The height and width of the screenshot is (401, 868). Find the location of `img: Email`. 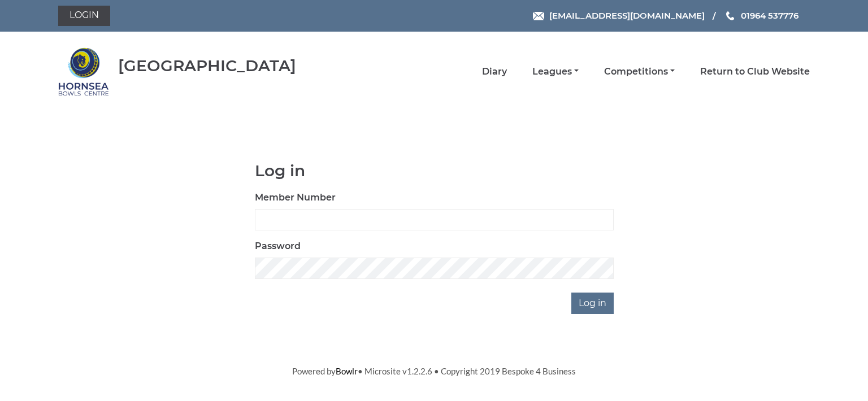

img: Email is located at coordinates (538, 15).